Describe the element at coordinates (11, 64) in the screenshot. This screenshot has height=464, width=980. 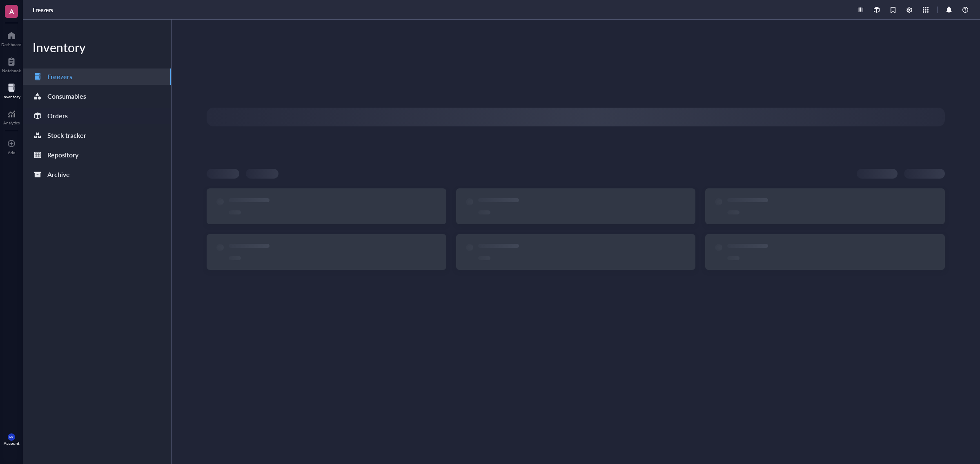
I see `a: Notebook` at that location.